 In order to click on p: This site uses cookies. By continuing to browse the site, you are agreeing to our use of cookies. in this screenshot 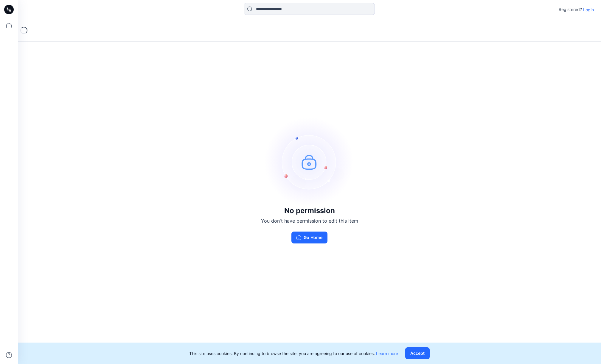, I will do `click(294, 353)`.